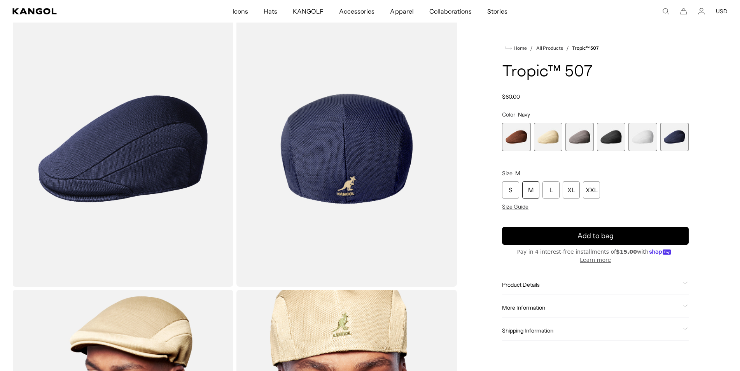 Image resolution: width=740 pixels, height=371 pixels. I want to click on a: Kangol, so click(83, 11).